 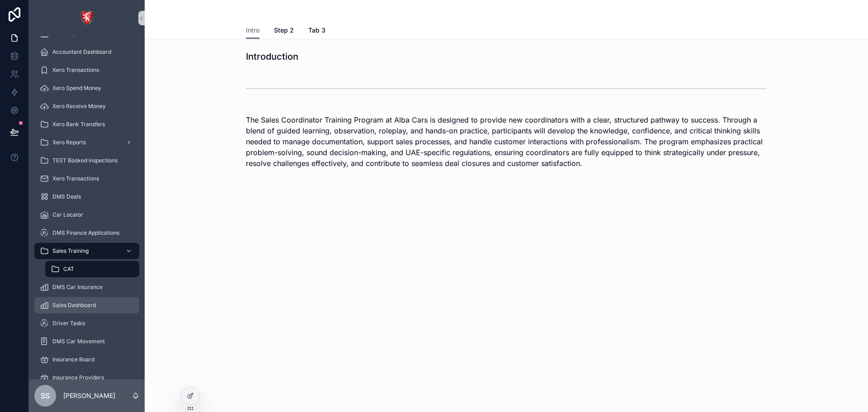 I want to click on span: Insurance Board, so click(x=73, y=360).